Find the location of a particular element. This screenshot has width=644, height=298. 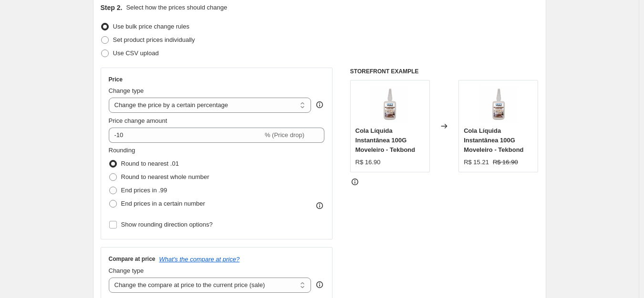

h6: STOREFRONT EXAMPLE is located at coordinates (444, 72).